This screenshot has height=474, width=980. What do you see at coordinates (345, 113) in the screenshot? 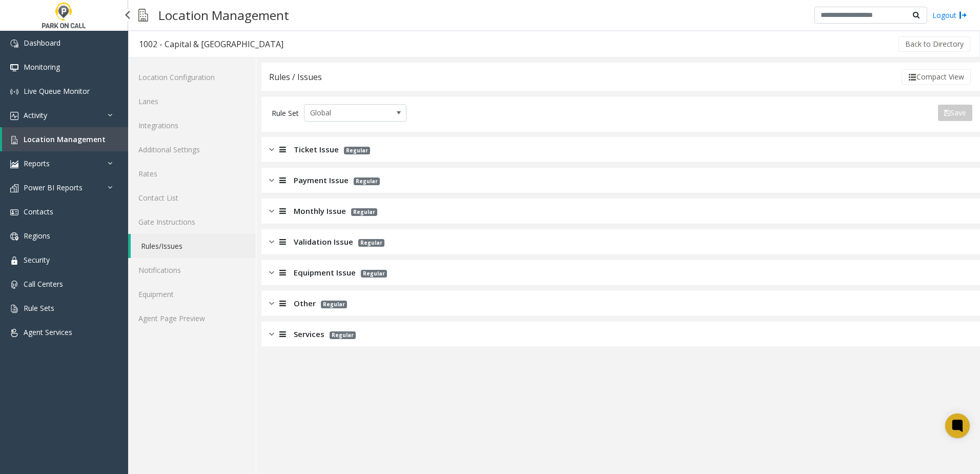
I see `span: Global` at bounding box center [345, 113].